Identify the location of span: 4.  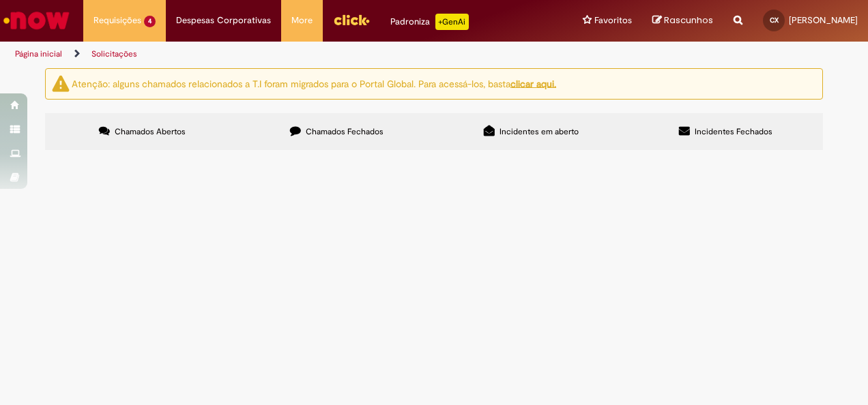
(149, 21).